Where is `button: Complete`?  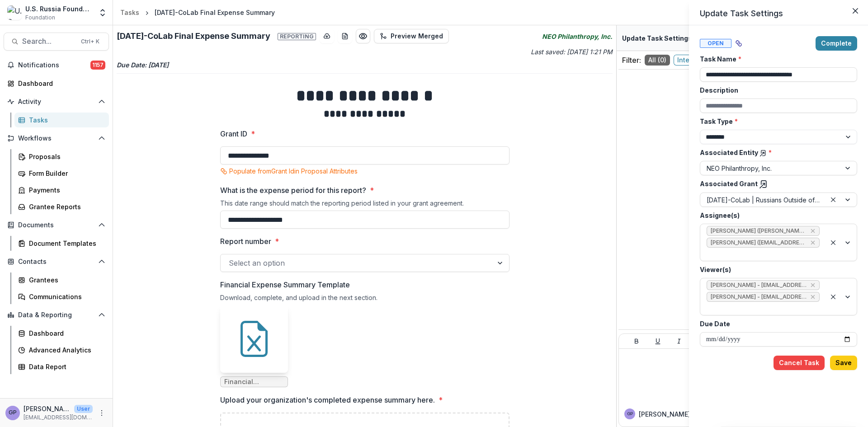 button: Complete is located at coordinates (837, 43).